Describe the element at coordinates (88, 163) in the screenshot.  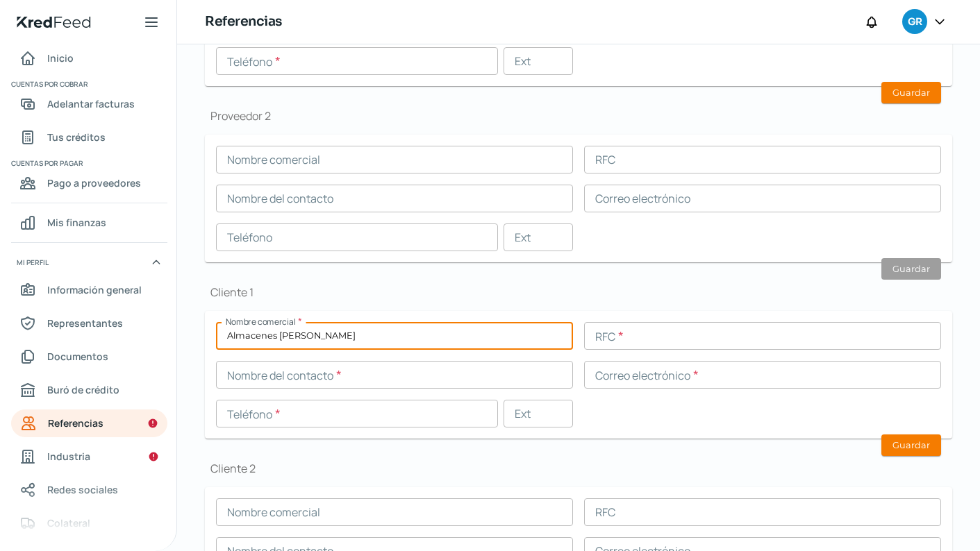
I see `span: Cuentas por pagar` at that location.